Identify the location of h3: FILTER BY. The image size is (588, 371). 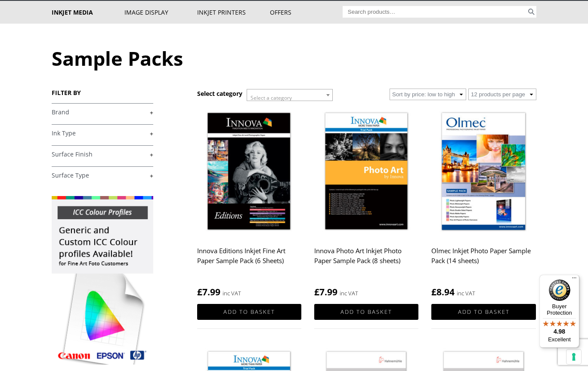
(102, 93).